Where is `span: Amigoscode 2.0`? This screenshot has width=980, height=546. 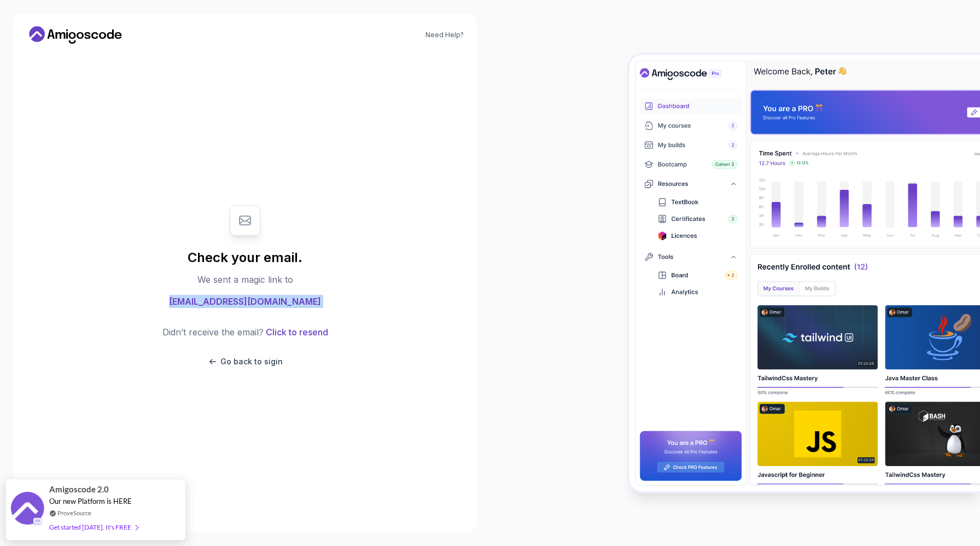 span: Amigoscode 2.0 is located at coordinates (78, 489).